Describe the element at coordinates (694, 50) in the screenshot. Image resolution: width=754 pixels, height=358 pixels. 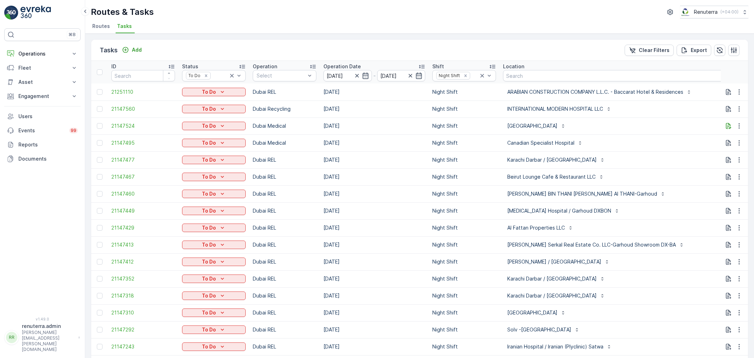
I see `button: Export` at that location.